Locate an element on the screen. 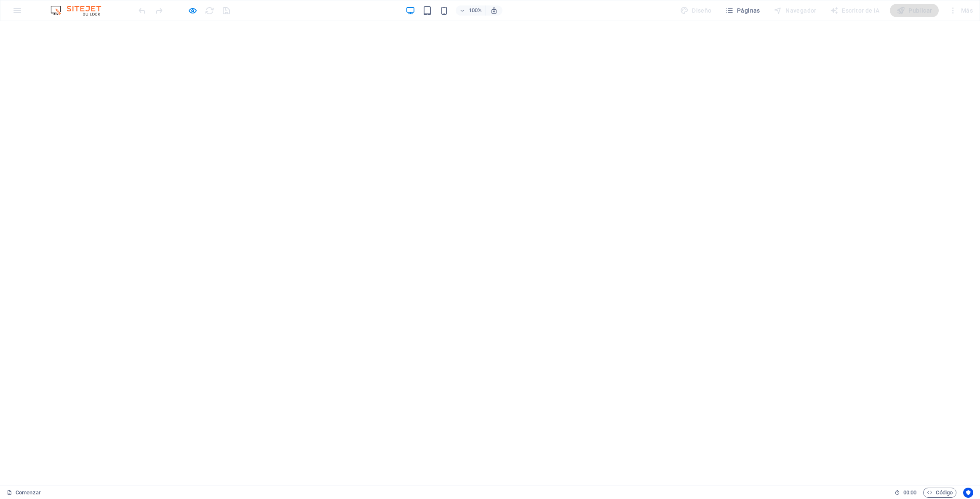 This screenshot has height=499, width=980. button: 100% is located at coordinates (470, 11).